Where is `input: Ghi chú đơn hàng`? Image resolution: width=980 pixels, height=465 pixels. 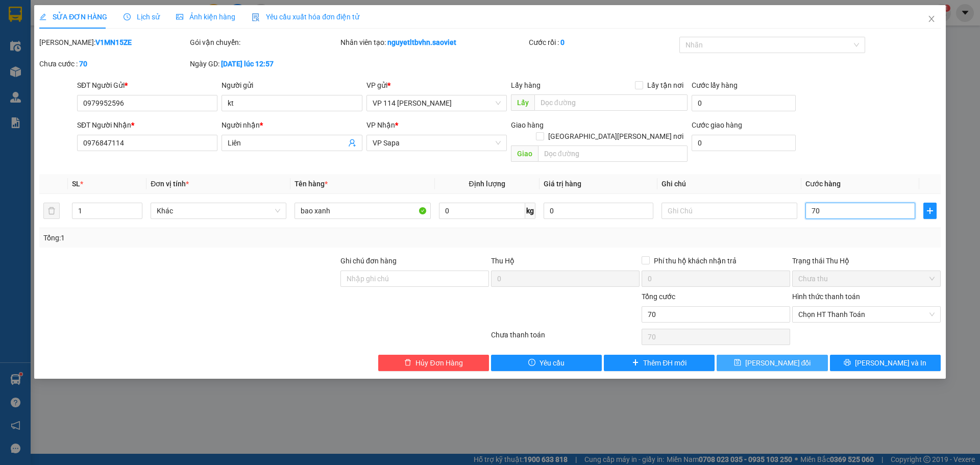 input: Ghi chú đơn hàng is located at coordinates (414, 279).